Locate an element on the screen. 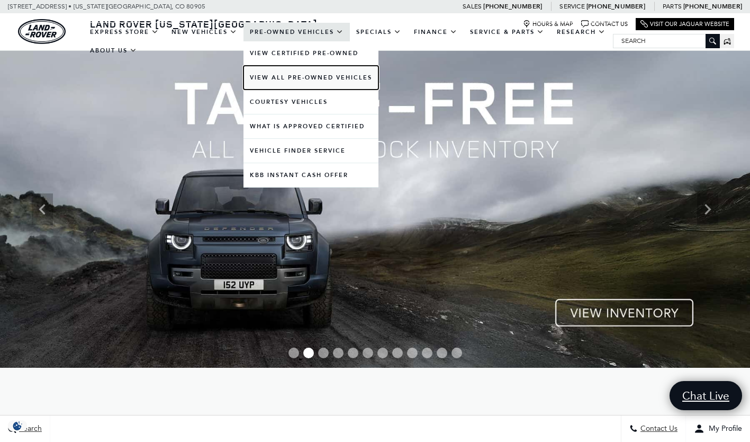 The width and height of the screenshot is (750, 442). img: Land Rover is located at coordinates (42, 31).